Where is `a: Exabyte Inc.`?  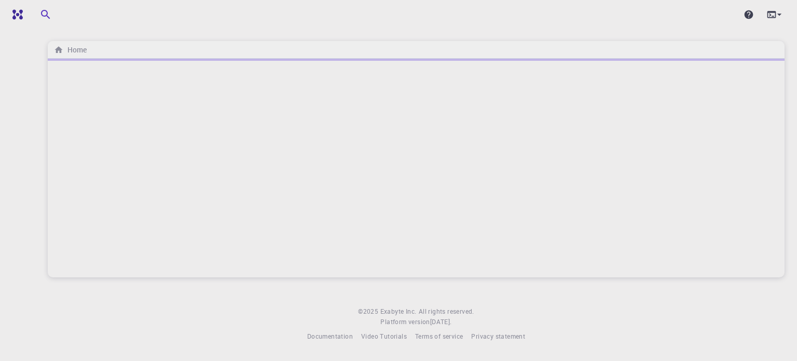 a: Exabyte Inc. is located at coordinates (399, 311).